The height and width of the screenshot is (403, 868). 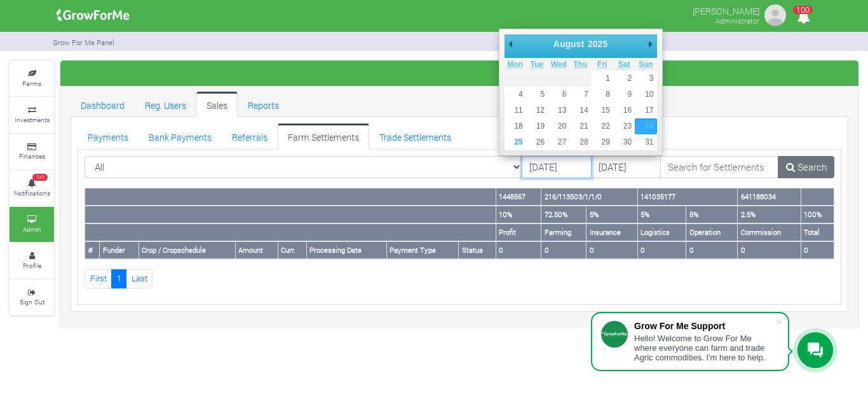 What do you see at coordinates (518, 214) in the screenshot?
I see `th: 10%` at bounding box center [518, 214].